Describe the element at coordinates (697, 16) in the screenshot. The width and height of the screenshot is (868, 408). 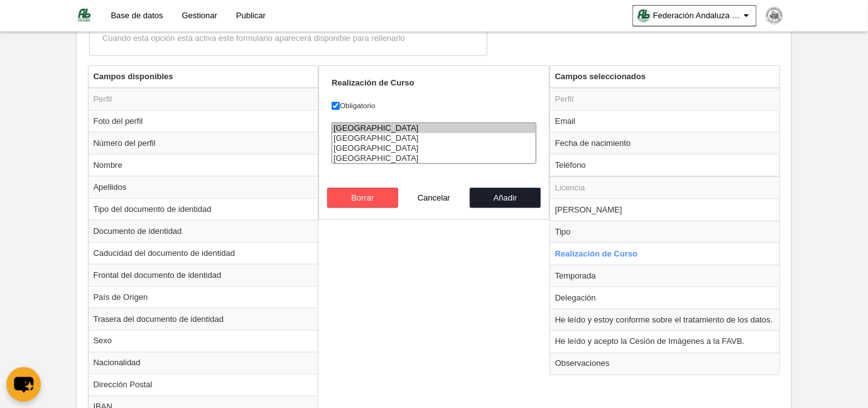
I see `span: Federación Andaluza de Voleibol` at that location.